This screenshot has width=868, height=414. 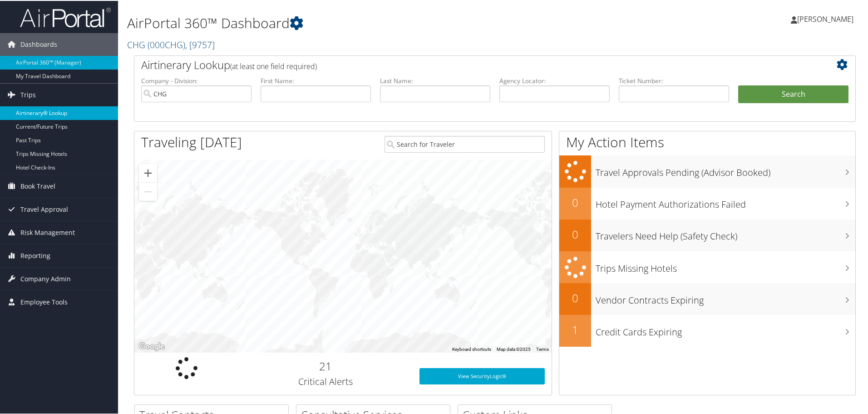 I want to click on a: 0Hotel Payment Authorizations Failed, so click(x=707, y=203).